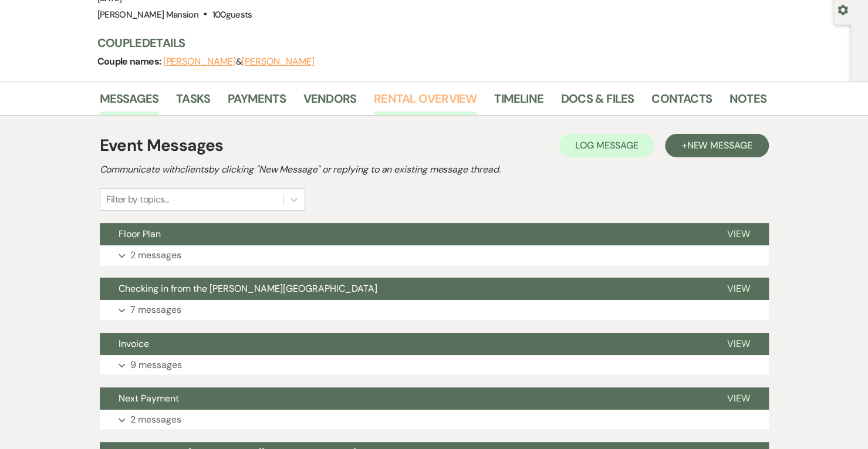  Describe the element at coordinates (156, 365) in the screenshot. I see `p: 9 messages` at that location.